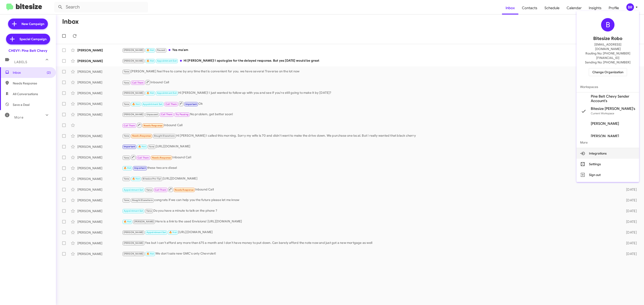 This screenshot has width=644, height=305. I want to click on button: Integrations, so click(608, 154).